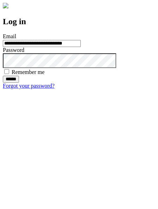  I want to click on h2: Log in, so click(79, 21).